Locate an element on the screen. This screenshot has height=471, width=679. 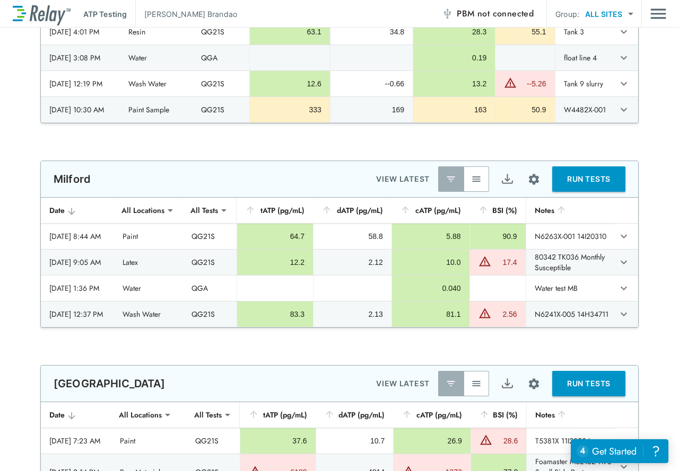
div: 4 is located at coordinates (12, 12).